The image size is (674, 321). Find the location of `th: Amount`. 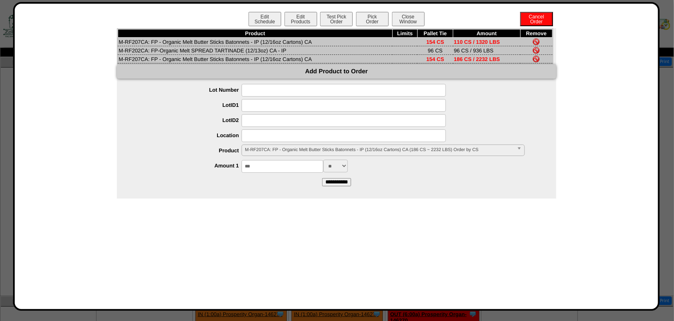

th: Amount is located at coordinates (487, 34).